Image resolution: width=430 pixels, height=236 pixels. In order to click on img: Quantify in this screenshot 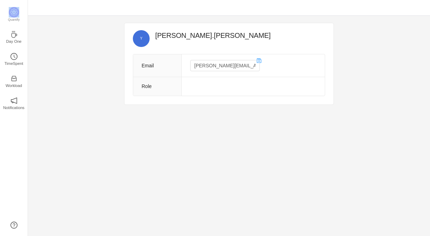, I will do `click(14, 12)`.